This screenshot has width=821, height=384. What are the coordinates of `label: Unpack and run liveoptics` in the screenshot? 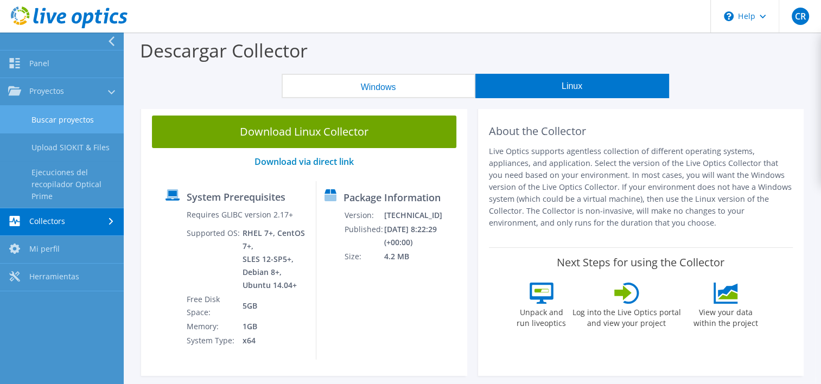 It's located at (542, 316).